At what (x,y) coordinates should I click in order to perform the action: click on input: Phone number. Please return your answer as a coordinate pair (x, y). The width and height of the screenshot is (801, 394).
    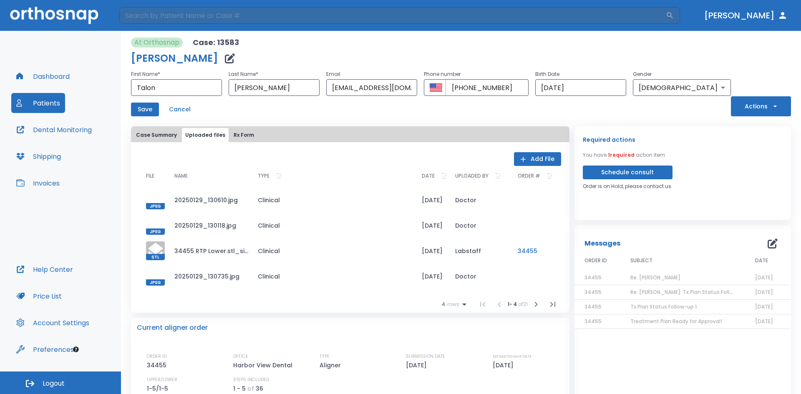
    Looking at the image, I should click on (487, 88).